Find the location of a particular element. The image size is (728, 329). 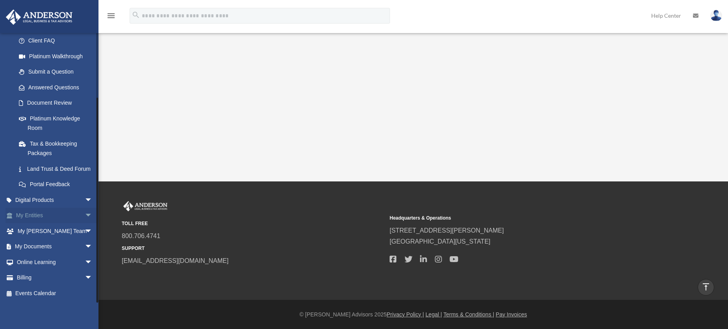

img: User Pic is located at coordinates (716, 15).